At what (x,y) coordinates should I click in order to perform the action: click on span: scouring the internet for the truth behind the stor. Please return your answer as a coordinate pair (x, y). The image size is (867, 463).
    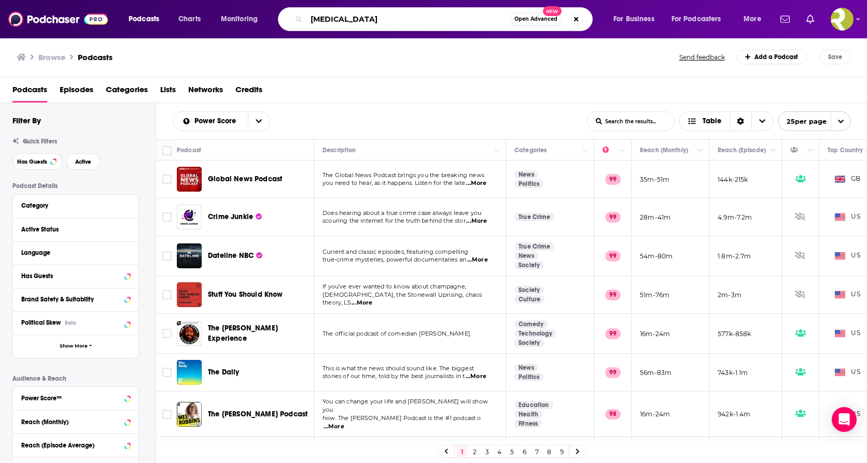
    Looking at the image, I should click on (394, 221).